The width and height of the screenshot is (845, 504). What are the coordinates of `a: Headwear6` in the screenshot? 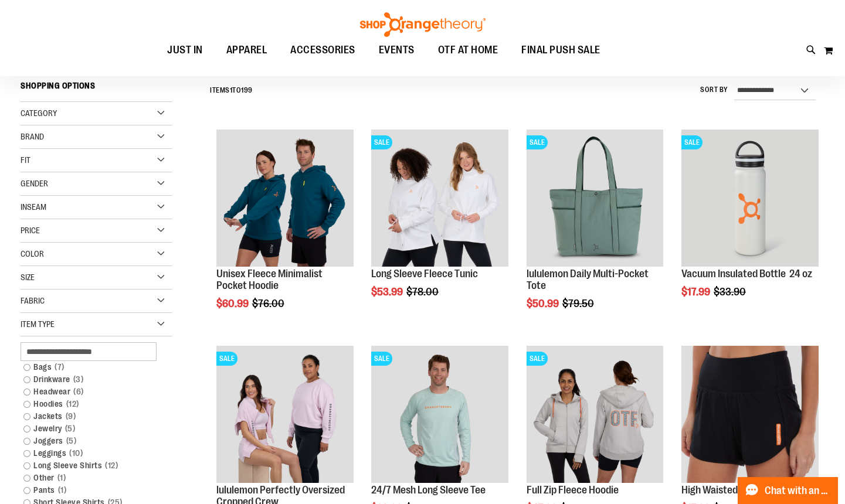 It's located at (91, 391).